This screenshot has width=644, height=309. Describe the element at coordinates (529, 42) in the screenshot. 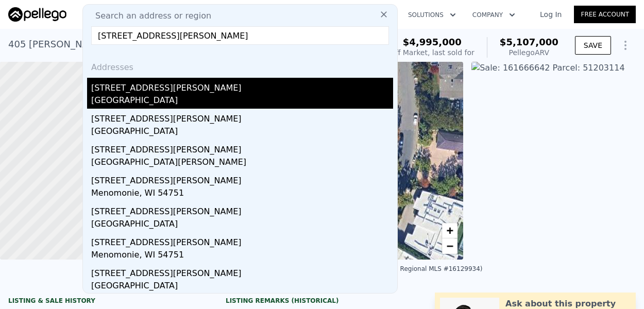

I see `span: $5,107,000` at that location.